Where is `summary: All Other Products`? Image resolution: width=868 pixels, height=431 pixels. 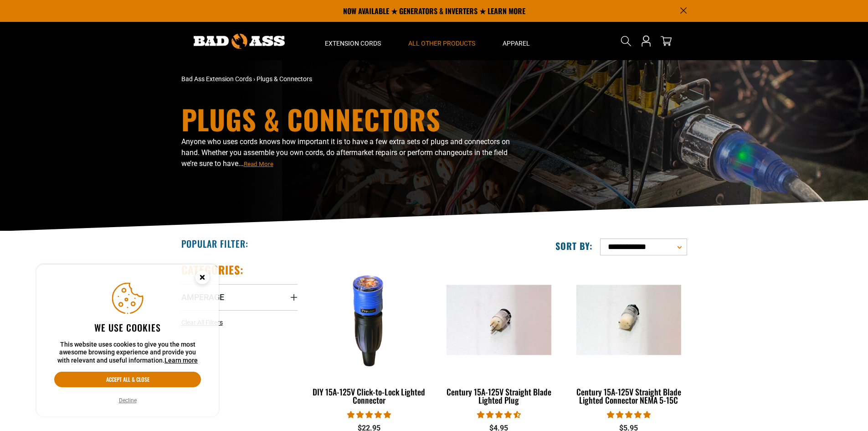 summary: All Other Products is located at coordinates (441, 41).